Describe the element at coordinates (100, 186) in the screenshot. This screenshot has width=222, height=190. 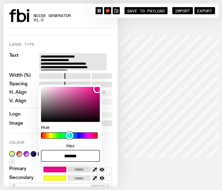
I see `span: Randomise` at that location.